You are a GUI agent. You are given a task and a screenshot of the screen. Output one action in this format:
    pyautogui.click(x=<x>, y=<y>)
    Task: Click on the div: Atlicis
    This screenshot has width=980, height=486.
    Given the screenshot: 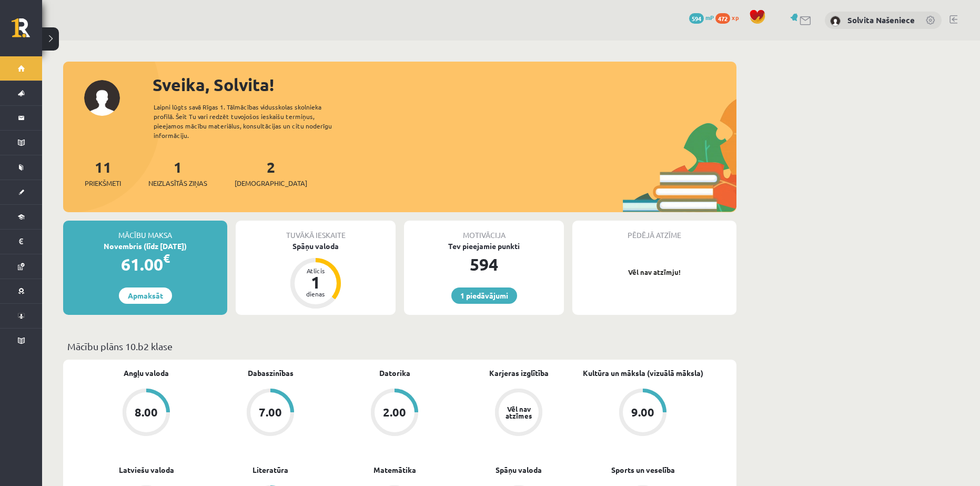 What is the action you would take?
    pyautogui.click(x=316, y=271)
    